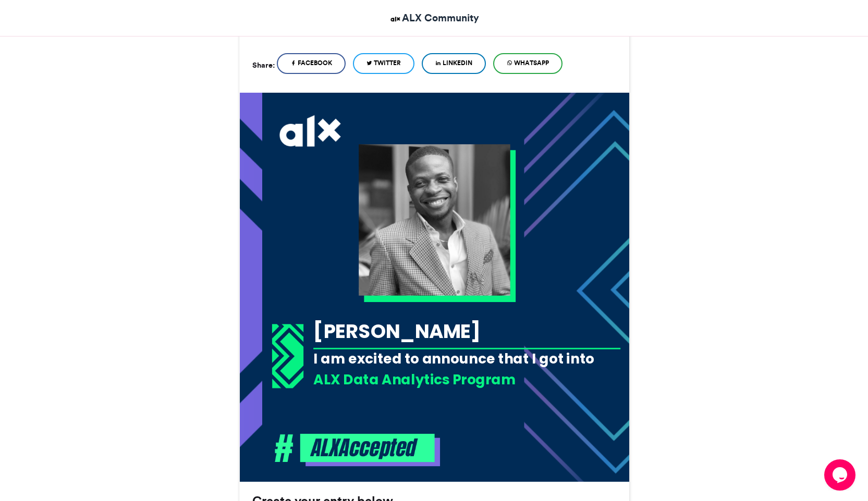  I want to click on span: WhatsApp, so click(531, 63).